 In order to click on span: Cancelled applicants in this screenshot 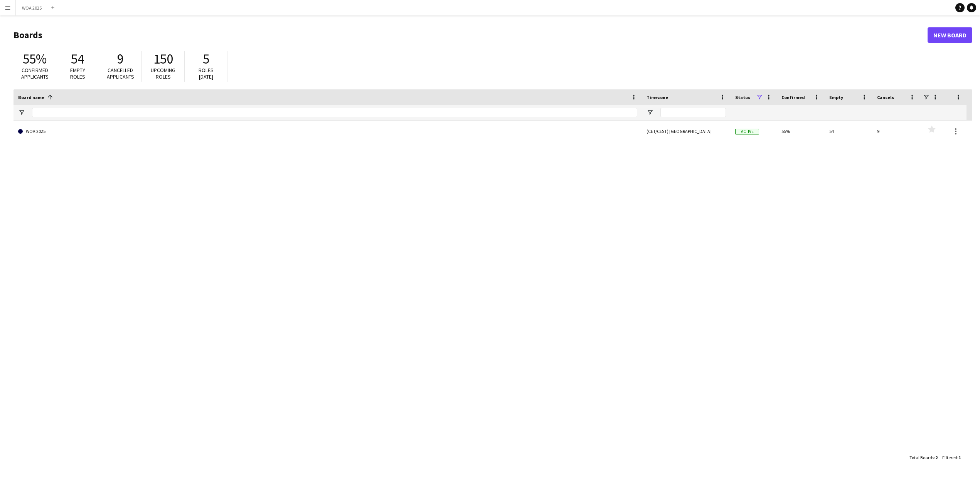, I will do `click(120, 73)`.